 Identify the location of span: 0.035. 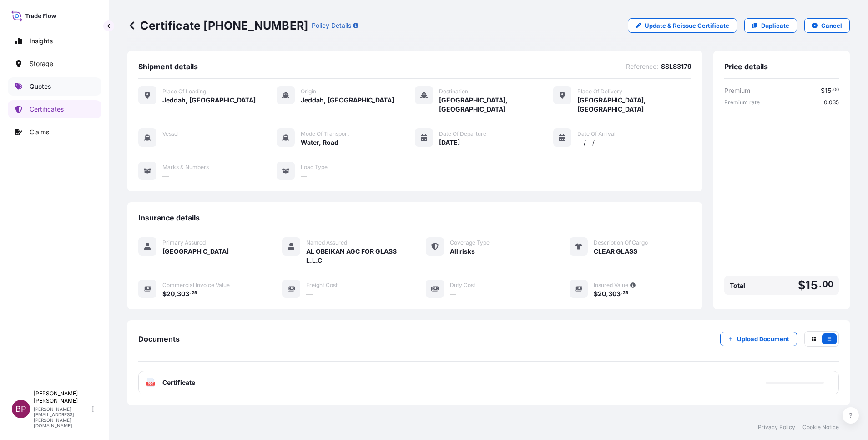
(831, 103).